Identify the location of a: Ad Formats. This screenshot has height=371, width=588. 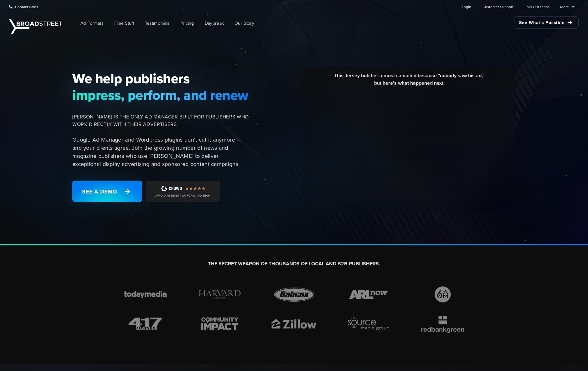
(92, 23).